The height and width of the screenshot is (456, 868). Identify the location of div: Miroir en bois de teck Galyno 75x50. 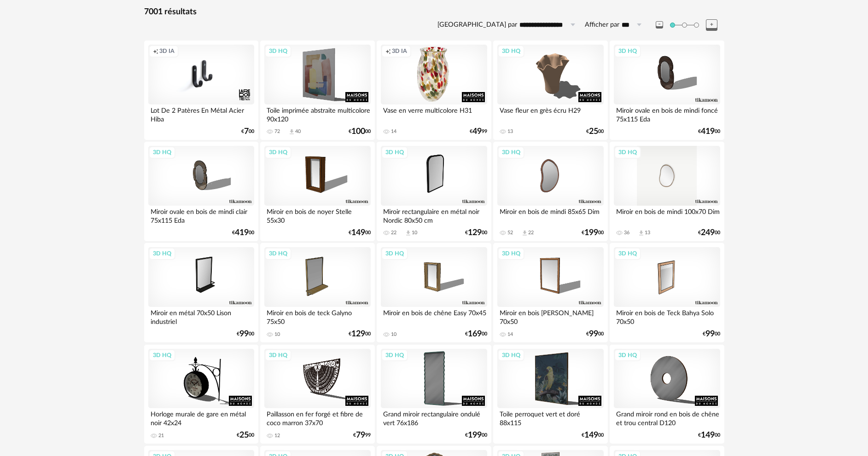
(317, 316).